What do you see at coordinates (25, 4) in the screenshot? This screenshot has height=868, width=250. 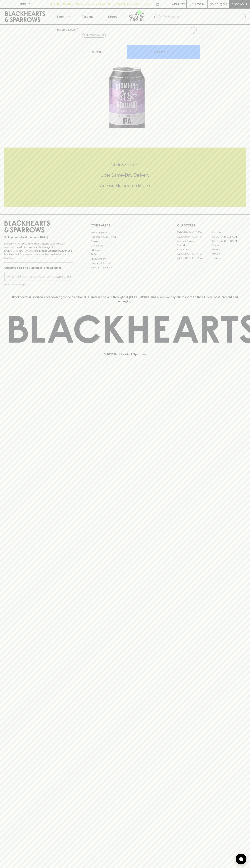 I see `p: FIND US` at bounding box center [25, 4].